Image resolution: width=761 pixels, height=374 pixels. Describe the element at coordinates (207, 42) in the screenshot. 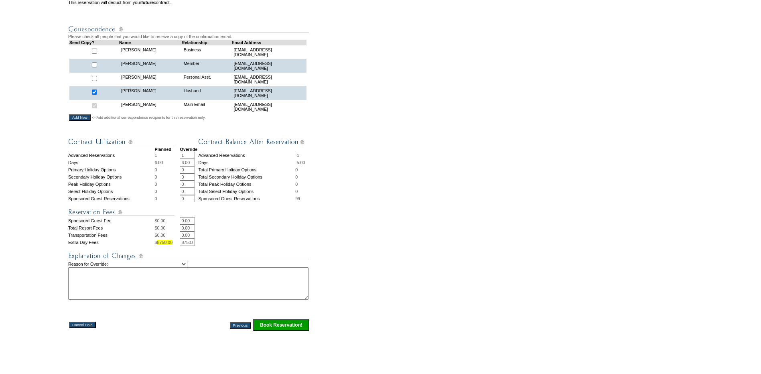

I see `td: Relationship` at that location.